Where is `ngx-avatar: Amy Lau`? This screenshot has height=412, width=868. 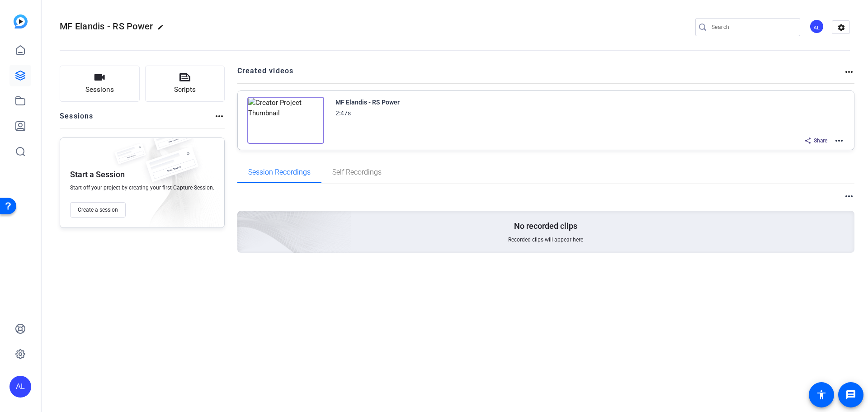
ngx-avatar: Amy Lau is located at coordinates (817, 27).